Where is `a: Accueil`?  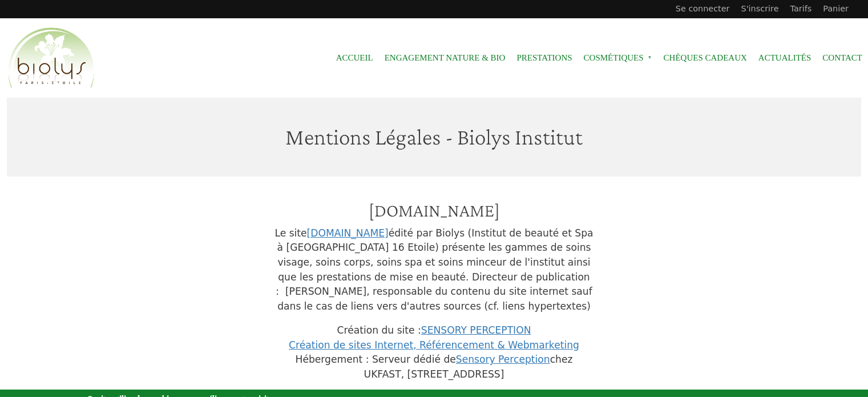
a: Accueil is located at coordinates (354, 57).